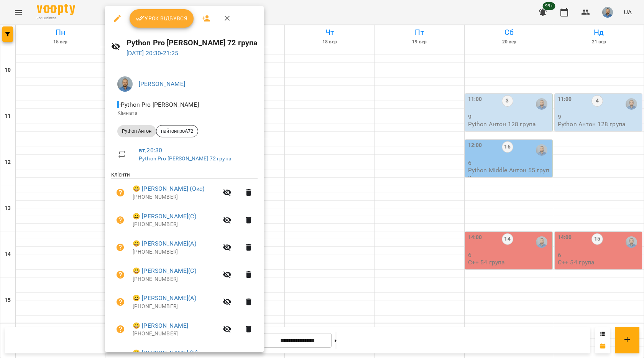 The height and width of the screenshot is (358, 644). I want to click on p: Кімната, so click(184, 113).